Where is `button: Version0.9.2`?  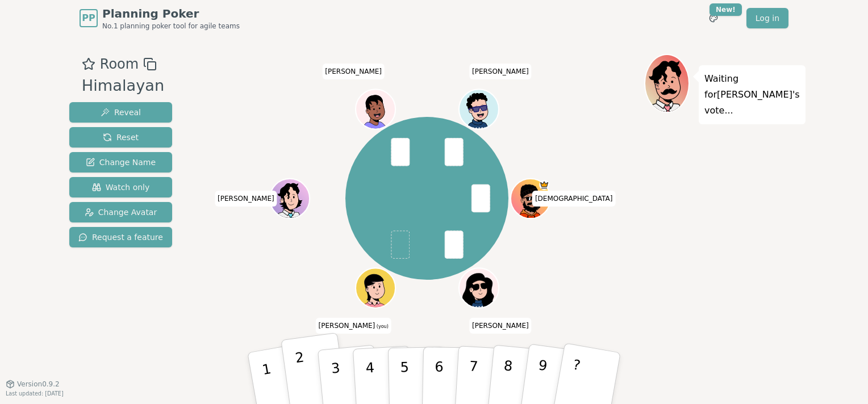
button: Version0.9.2 is located at coordinates (32, 384).